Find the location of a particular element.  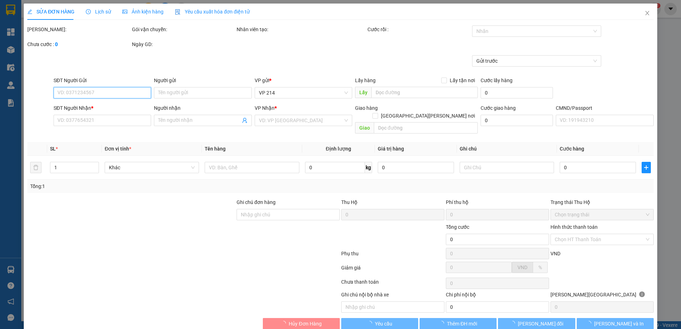

span: Chọn trạng thái is located at coordinates (602, 215).